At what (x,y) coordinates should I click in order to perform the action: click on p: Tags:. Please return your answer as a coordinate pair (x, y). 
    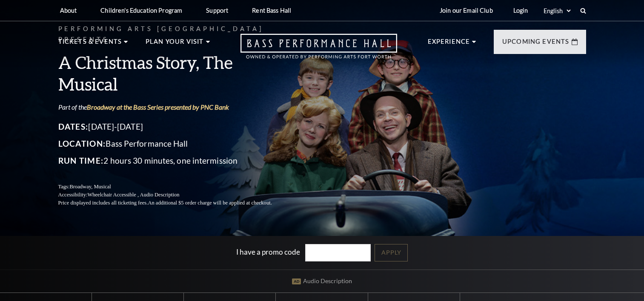
    Looking at the image, I should click on (175, 186).